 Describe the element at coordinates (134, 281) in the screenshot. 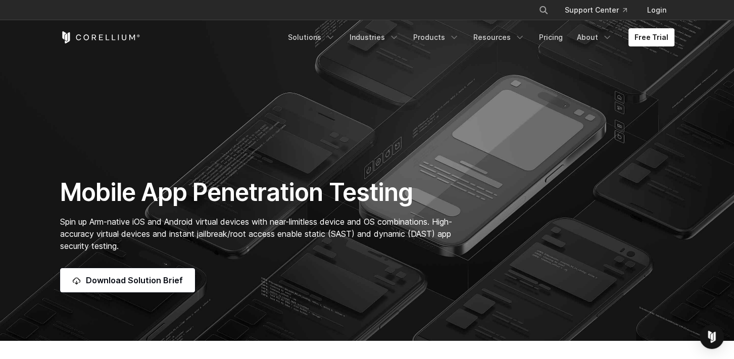

I see `span: Download Solution Brief` at that location.